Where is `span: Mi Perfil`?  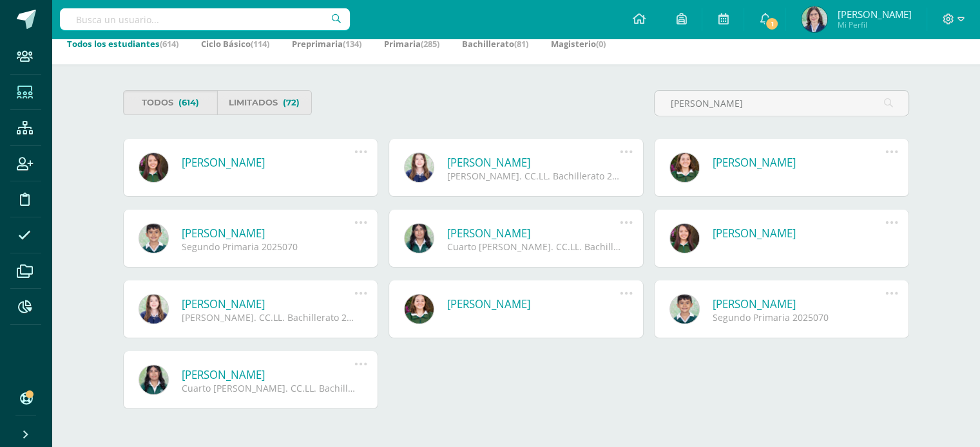
span: Mi Perfil is located at coordinates (873, 25).